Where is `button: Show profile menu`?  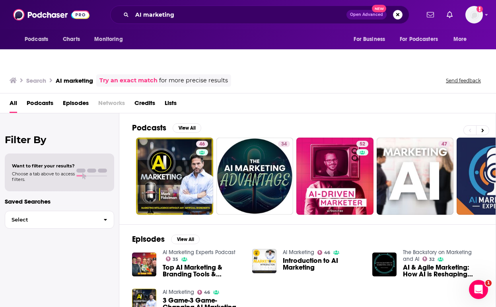
button: Show profile menu is located at coordinates (474, 15).